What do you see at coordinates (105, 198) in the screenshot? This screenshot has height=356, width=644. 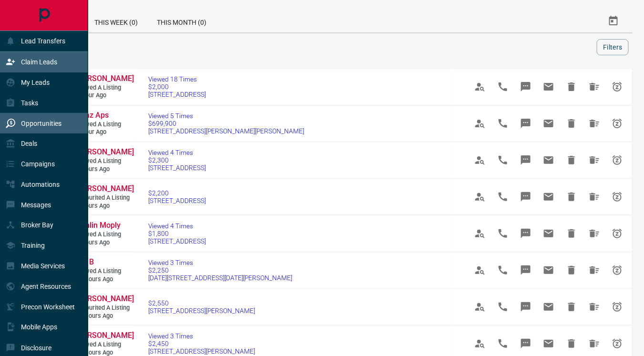 I see `span: Favourited a Listing` at bounding box center [105, 198].